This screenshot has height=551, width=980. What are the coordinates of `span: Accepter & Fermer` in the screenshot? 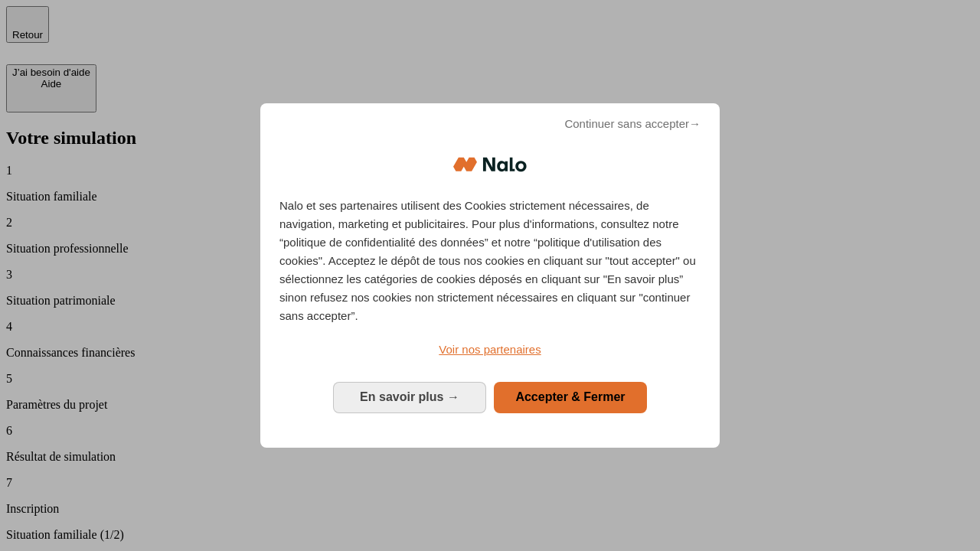 It's located at (570, 397).